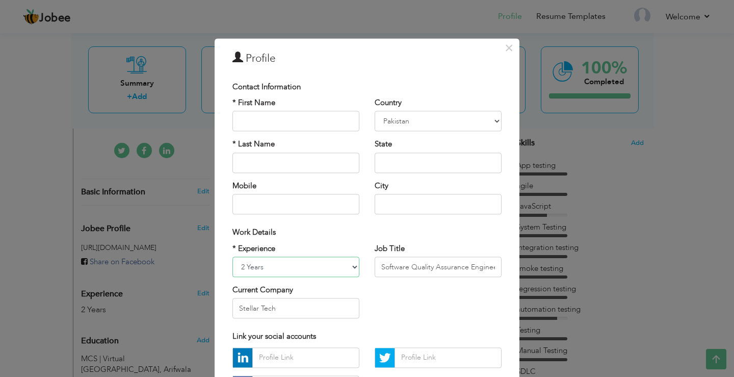  What do you see at coordinates (262, 289) in the screenshot?
I see `label: Current Company` at bounding box center [262, 289].